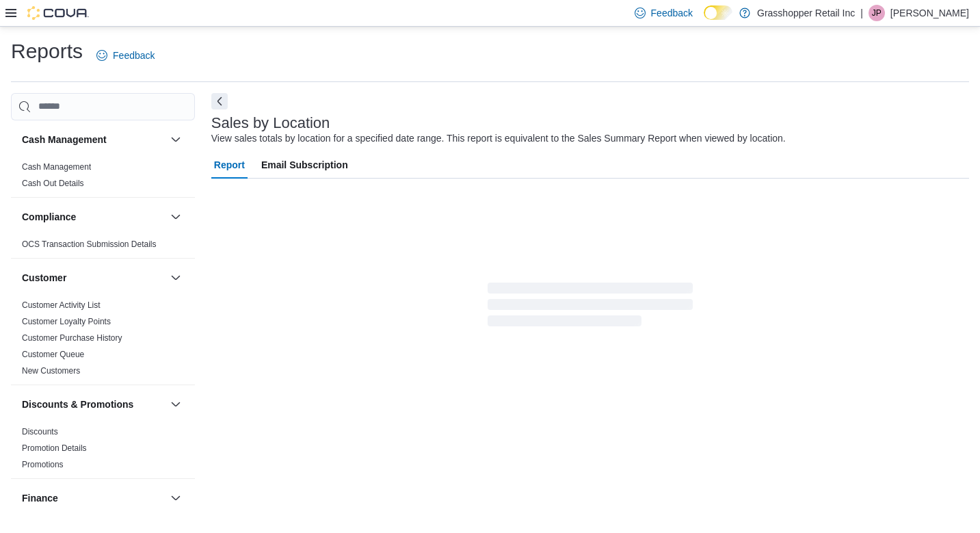  What do you see at coordinates (61, 306) in the screenshot?
I see `a: Customer Activity List` at bounding box center [61, 306].